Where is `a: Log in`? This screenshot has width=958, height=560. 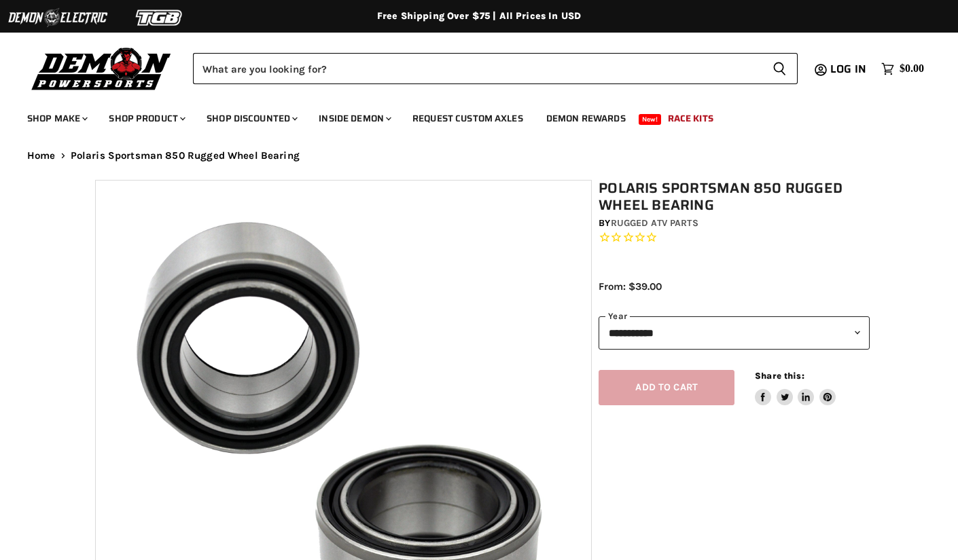
a: Log in is located at coordinates (849, 69).